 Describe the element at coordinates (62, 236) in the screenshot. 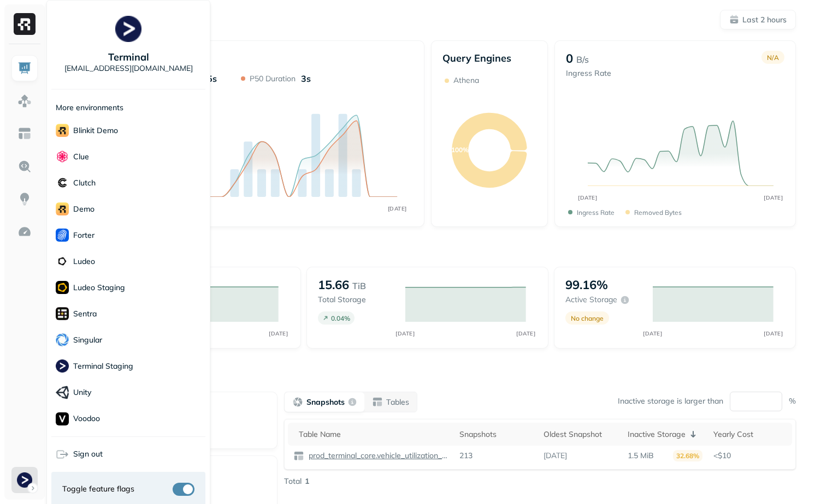

I see `img: Forter` at that location.